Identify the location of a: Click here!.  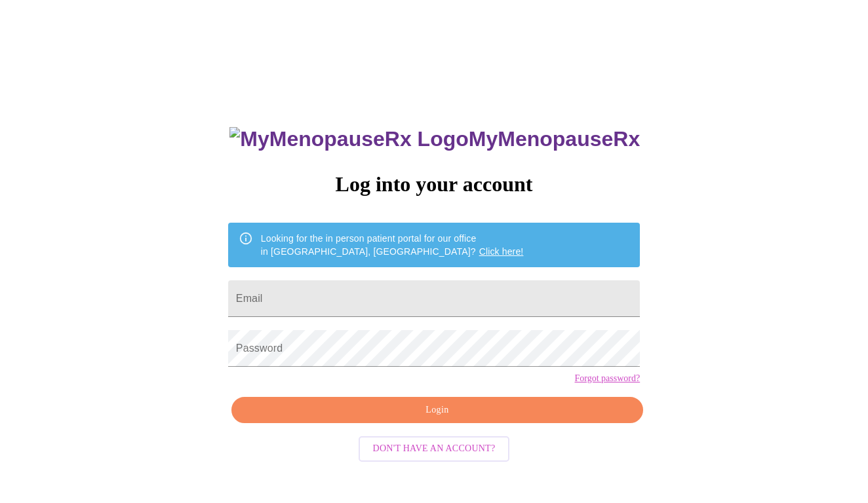
(502, 252).